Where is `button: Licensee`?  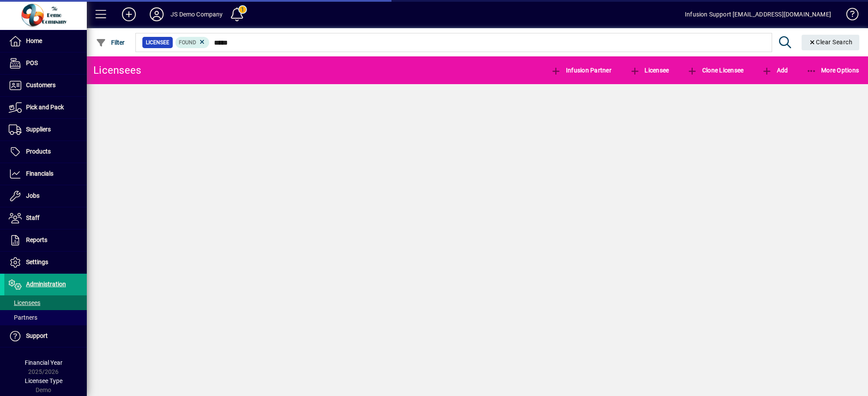 button: Licensee is located at coordinates (649, 70).